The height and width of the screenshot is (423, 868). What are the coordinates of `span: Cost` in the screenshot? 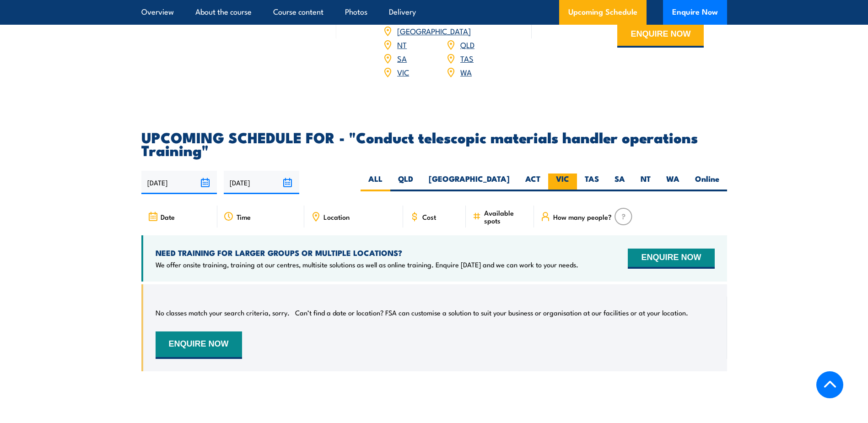 It's located at (429, 217).